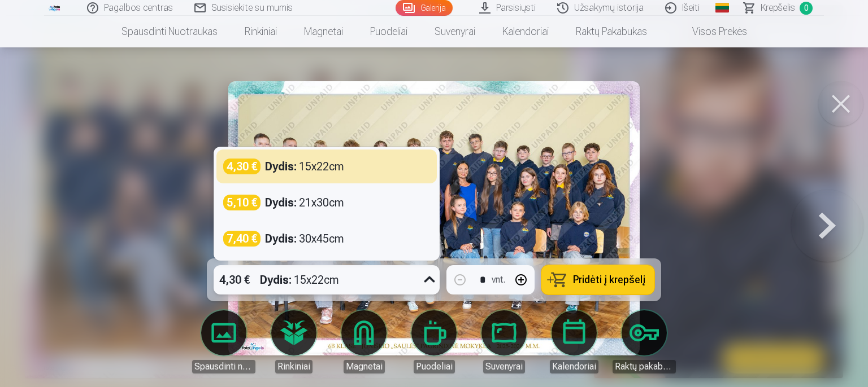 This screenshot has width=868, height=387. Describe the element at coordinates (644, 367) in the screenshot. I see `div: Raktų pakabukas` at that location.